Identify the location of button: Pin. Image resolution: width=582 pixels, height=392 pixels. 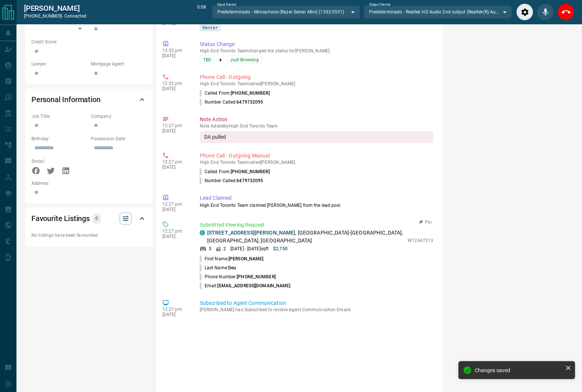
(426, 223).